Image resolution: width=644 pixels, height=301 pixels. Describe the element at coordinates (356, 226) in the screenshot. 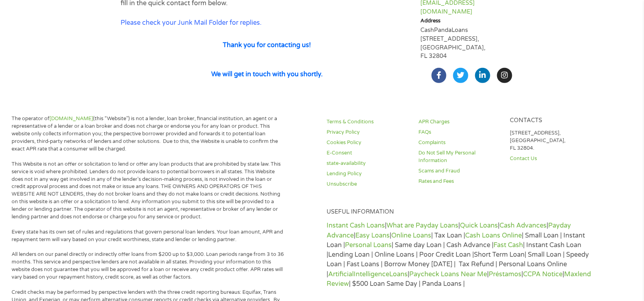

I see `a: Instant Cash Loans` at that location.